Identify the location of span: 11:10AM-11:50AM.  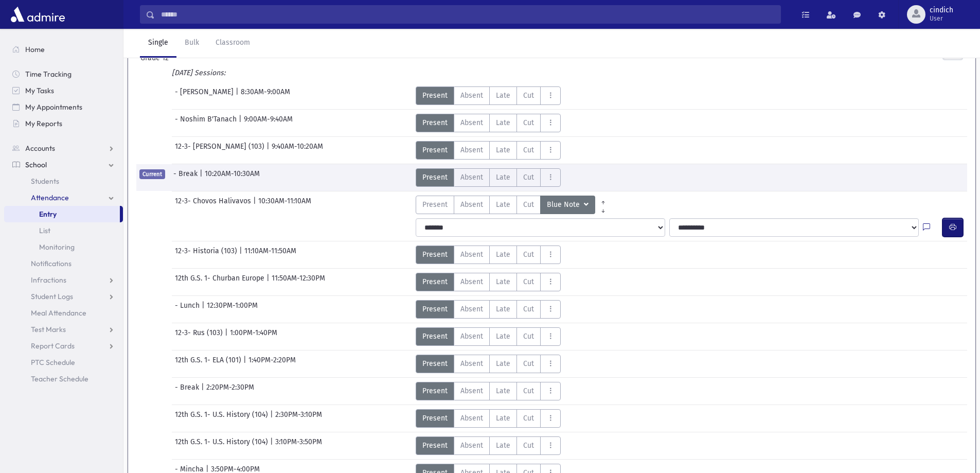
(270, 255).